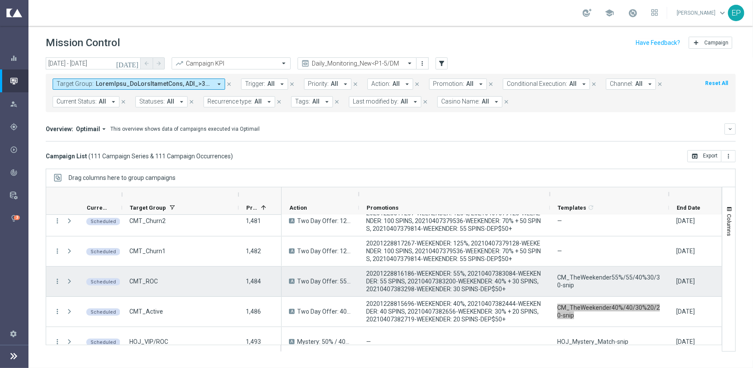  I want to click on span: Optimail, so click(88, 129).